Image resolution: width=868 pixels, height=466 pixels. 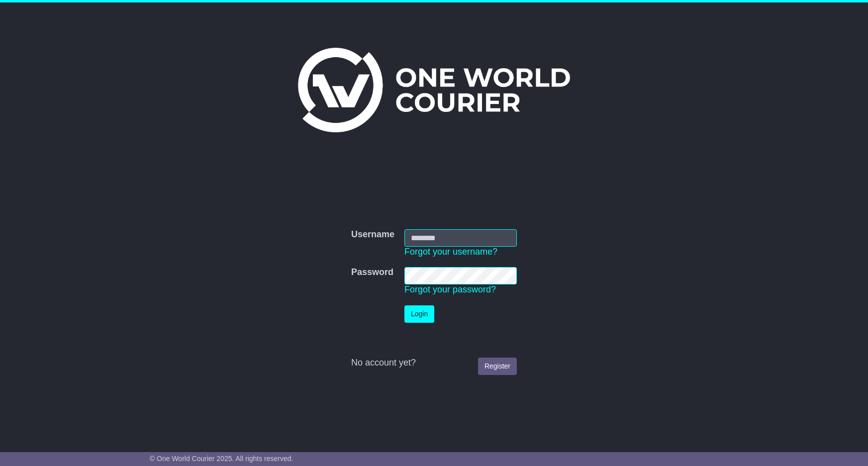 I want to click on img: One World, so click(x=434, y=90).